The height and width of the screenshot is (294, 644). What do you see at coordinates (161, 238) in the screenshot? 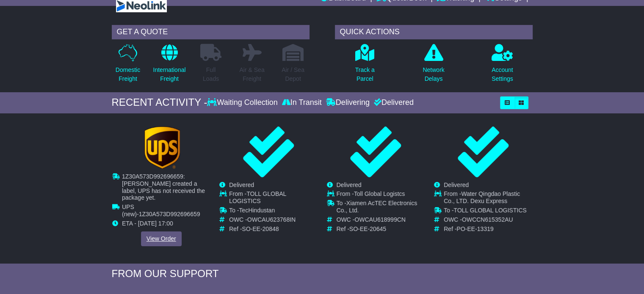
I see `a: View Order` at bounding box center [161, 238].